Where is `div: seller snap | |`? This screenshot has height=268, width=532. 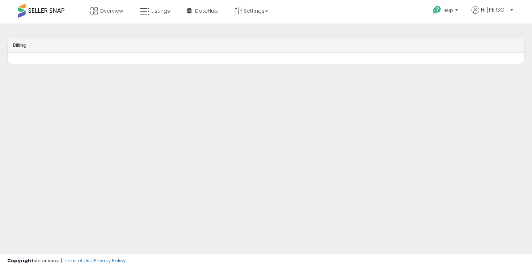
div: seller snap | | is located at coordinates (66, 261).